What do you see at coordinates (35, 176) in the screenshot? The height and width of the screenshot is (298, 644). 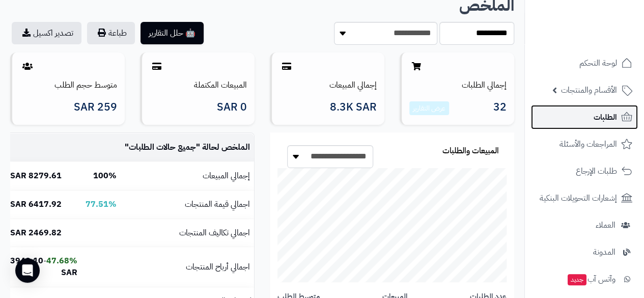 I see `b: 8279.61 SAR` at bounding box center [35, 176].